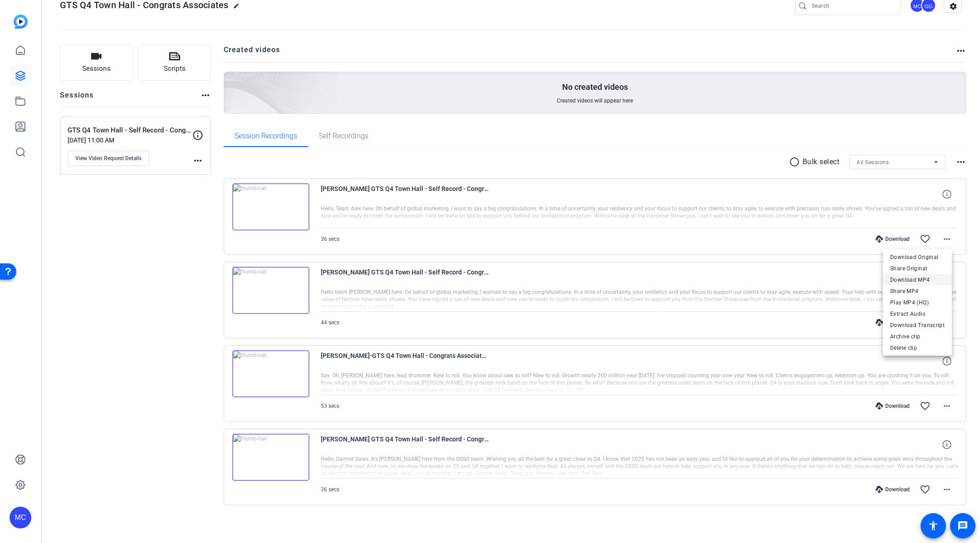  Describe the element at coordinates (917, 314) in the screenshot. I see `span: Extract Audio` at that location.